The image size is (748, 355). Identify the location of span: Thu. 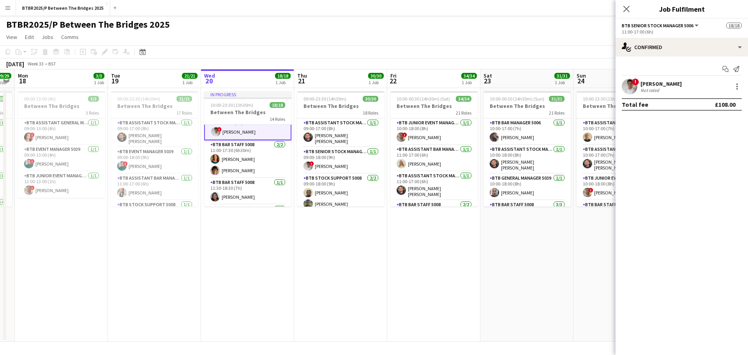
(302, 76).